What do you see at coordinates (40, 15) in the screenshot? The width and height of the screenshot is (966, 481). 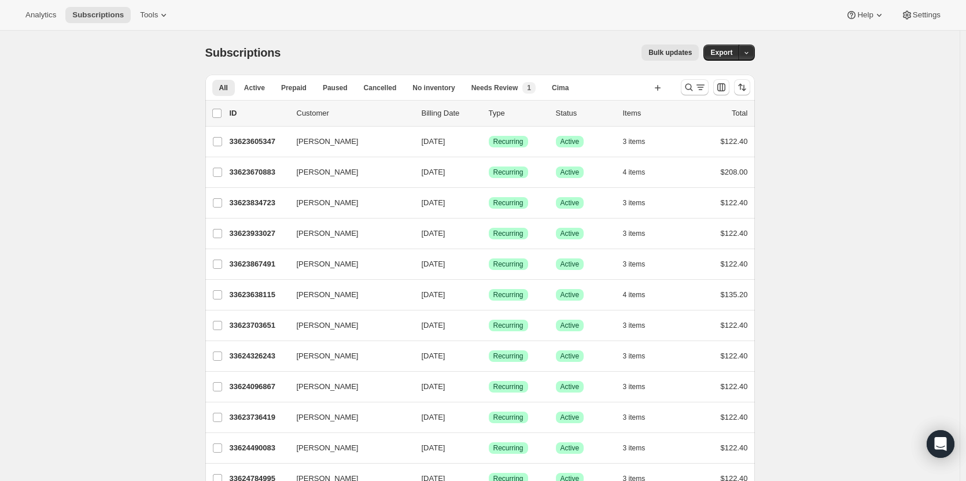 I see `span: Analytics` at bounding box center [40, 15].